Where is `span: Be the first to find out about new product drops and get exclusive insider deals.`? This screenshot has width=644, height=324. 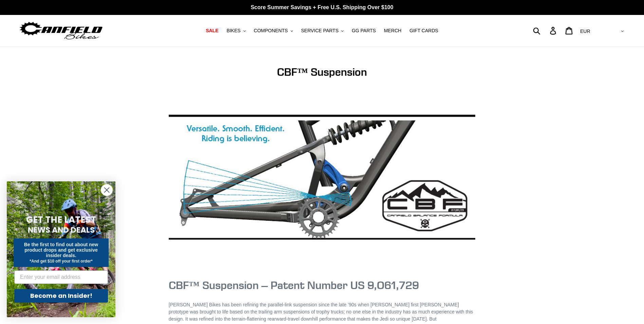 span: Be the first to find out about new product drops and get exclusive insider deals. is located at coordinates (61, 250).